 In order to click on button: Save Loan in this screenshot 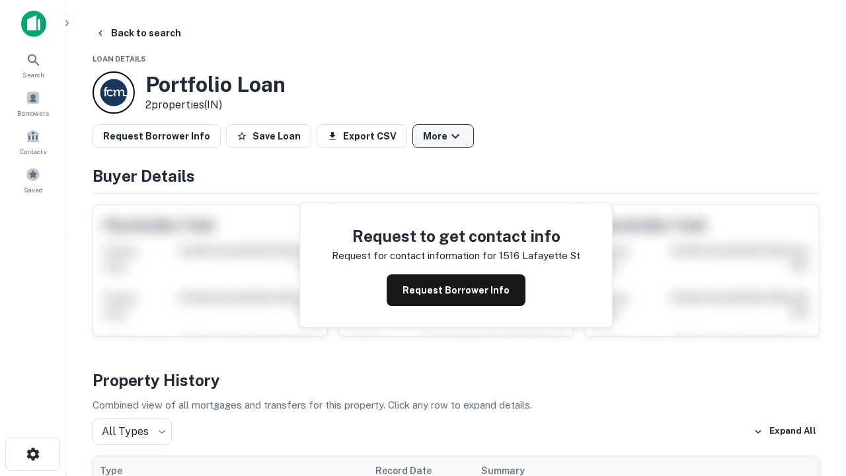, I will do `click(268, 136)`.